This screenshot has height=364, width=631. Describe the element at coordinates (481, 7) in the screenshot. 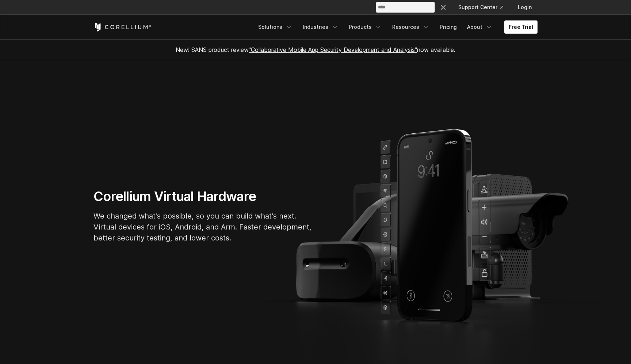

I see `a: Support Center` at that location.